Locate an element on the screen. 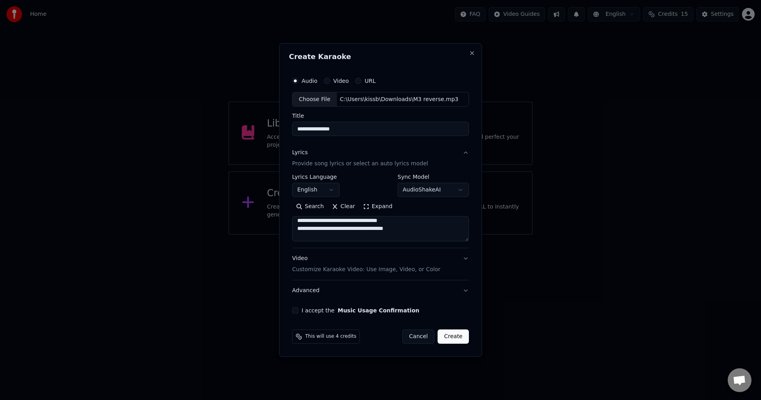 The width and height of the screenshot is (761, 400). p: Provide song lyrics or select an auto lyrics model is located at coordinates (360, 164).